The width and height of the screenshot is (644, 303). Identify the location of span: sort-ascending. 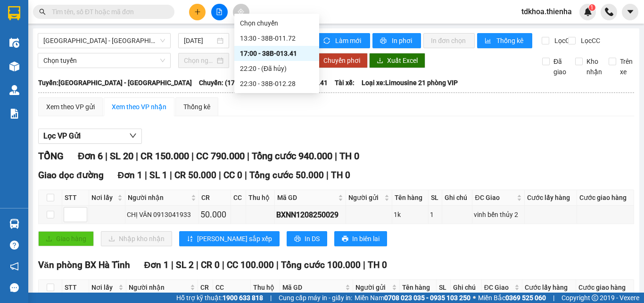
(190, 239).